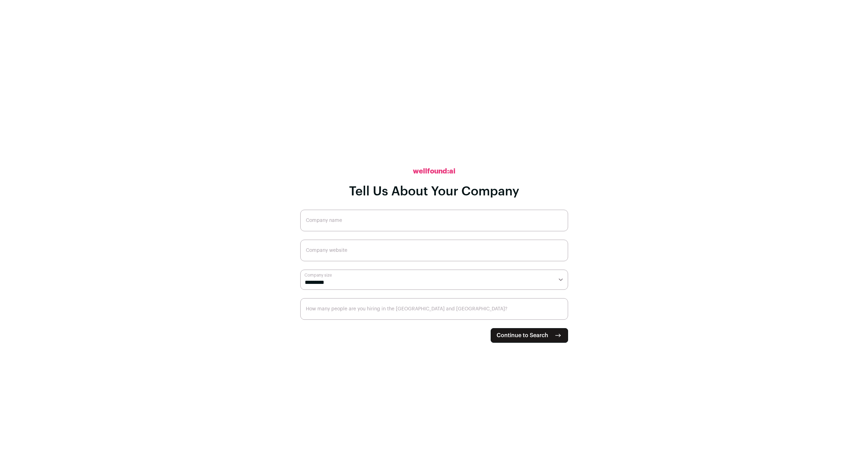 This screenshot has height=457, width=868. I want to click on input: Company website, so click(434, 251).